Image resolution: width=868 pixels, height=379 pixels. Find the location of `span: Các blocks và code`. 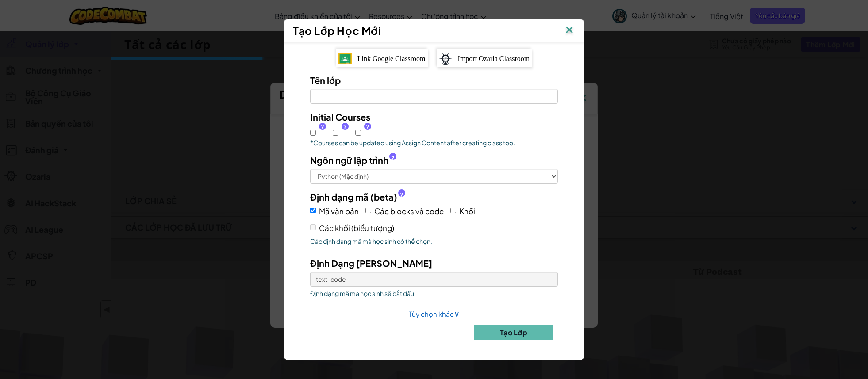

span: Các blocks và code is located at coordinates (409, 211).